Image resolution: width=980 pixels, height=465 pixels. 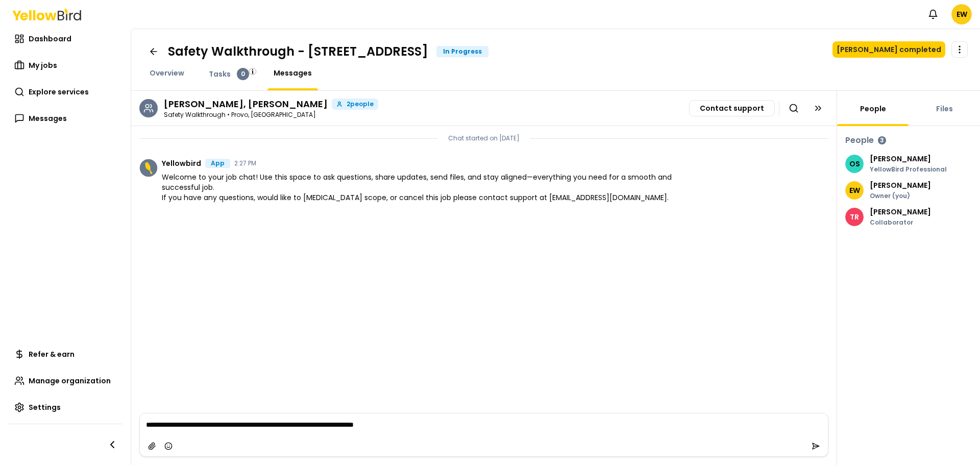 What do you see at coordinates (900, 222) in the screenshot?
I see `p: Collaborator` at bounding box center [900, 222].